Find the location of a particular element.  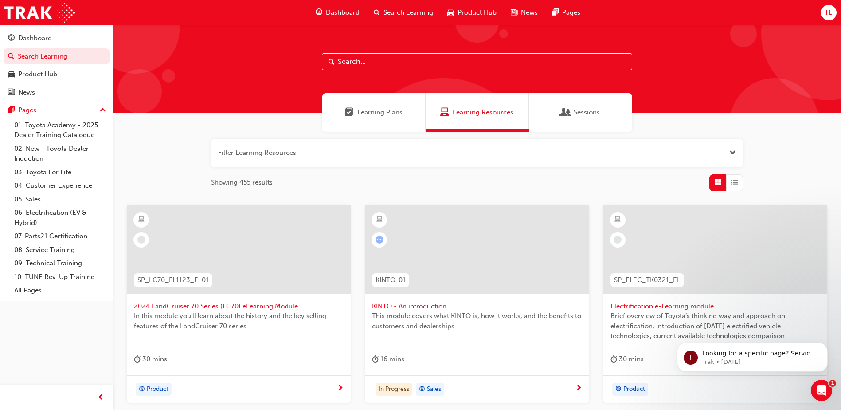

a: pages-iconPages is located at coordinates (566, 12).